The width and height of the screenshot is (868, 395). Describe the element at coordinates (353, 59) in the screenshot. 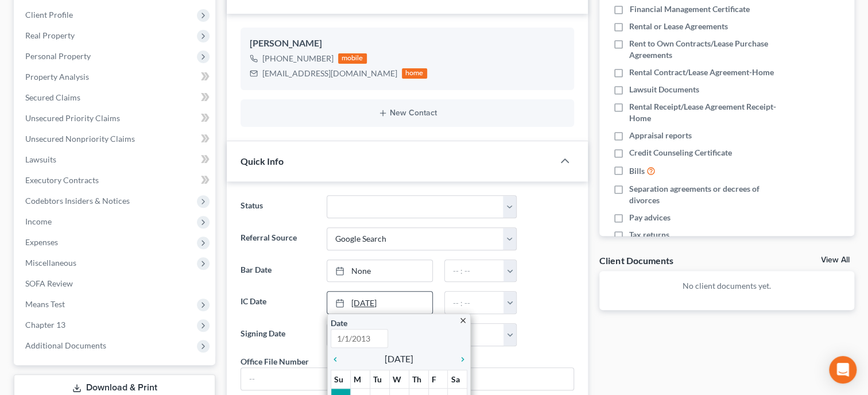

I see `div: mobile` at that location.